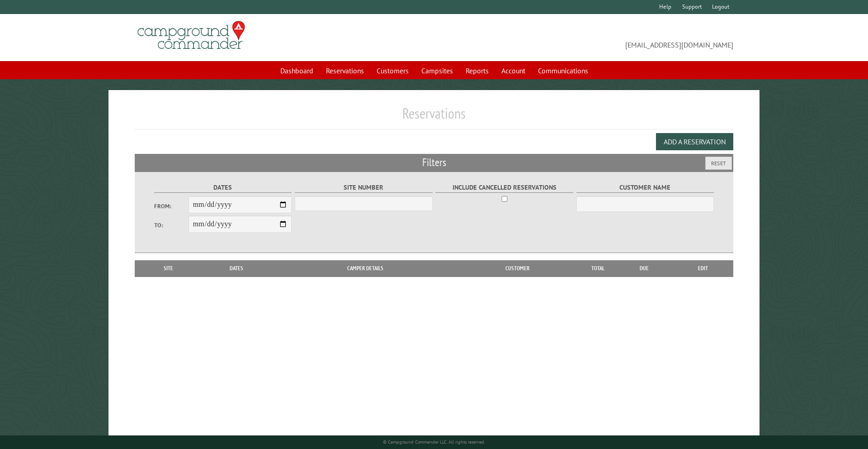 The image size is (868, 449). What do you see at coordinates (703, 268) in the screenshot?
I see `th: Edit` at bounding box center [703, 268].